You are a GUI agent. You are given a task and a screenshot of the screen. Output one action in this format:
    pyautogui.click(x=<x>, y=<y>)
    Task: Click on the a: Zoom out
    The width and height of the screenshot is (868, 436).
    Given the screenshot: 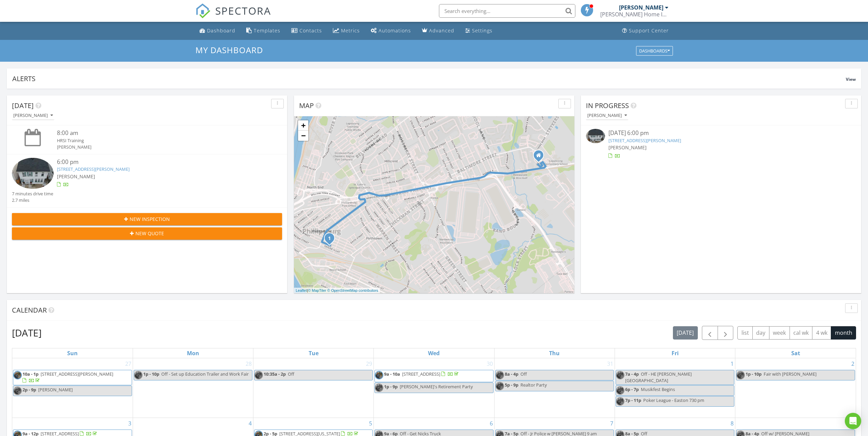 What is the action you would take?
    pyautogui.click(x=304, y=136)
    